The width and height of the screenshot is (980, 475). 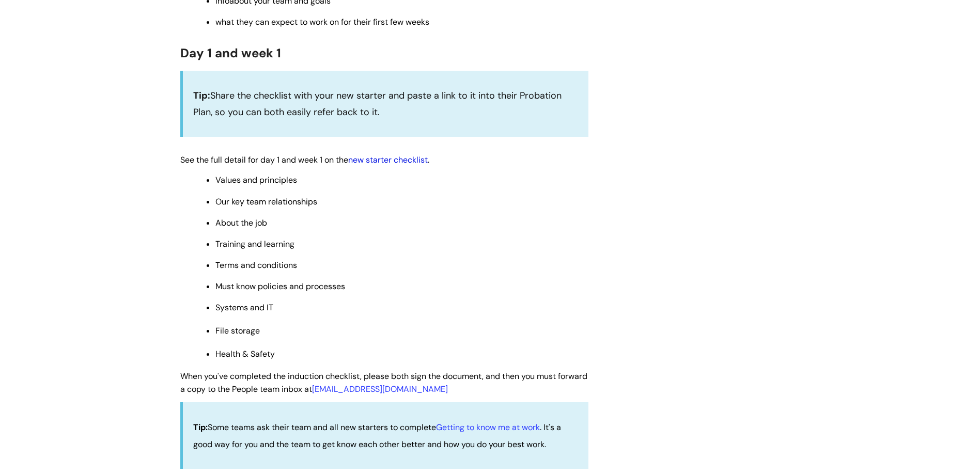 What do you see at coordinates (237, 331) in the screenshot?
I see `span: File storage` at bounding box center [237, 331].